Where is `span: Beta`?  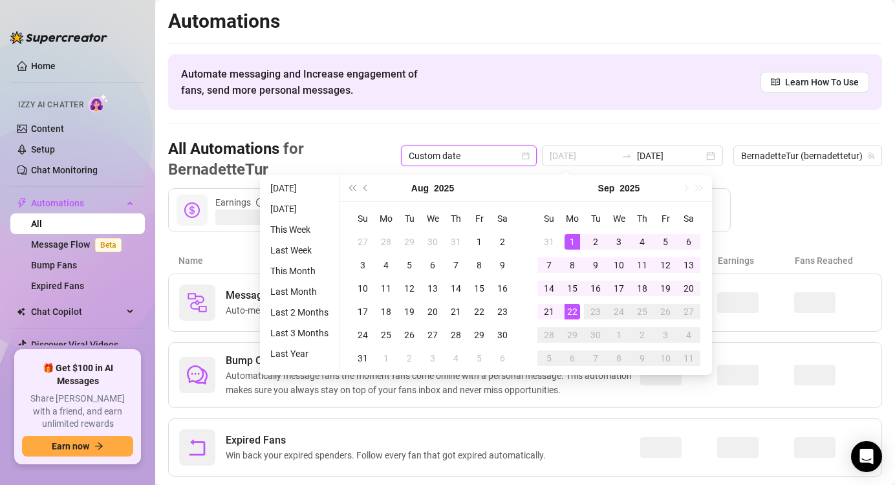 span: Beta is located at coordinates (108, 245).